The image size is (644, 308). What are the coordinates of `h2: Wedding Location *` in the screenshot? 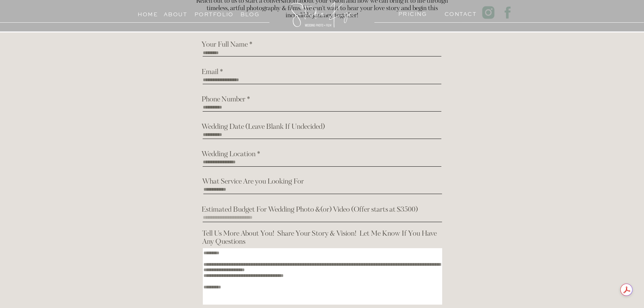 It's located at (275, 155).